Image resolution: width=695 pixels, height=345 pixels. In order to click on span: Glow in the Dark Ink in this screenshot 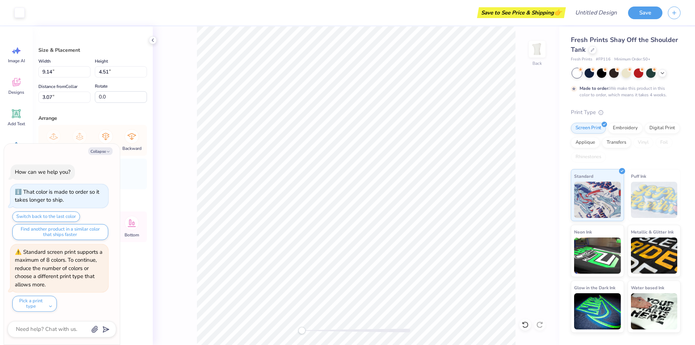, I will do `click(595, 287)`.